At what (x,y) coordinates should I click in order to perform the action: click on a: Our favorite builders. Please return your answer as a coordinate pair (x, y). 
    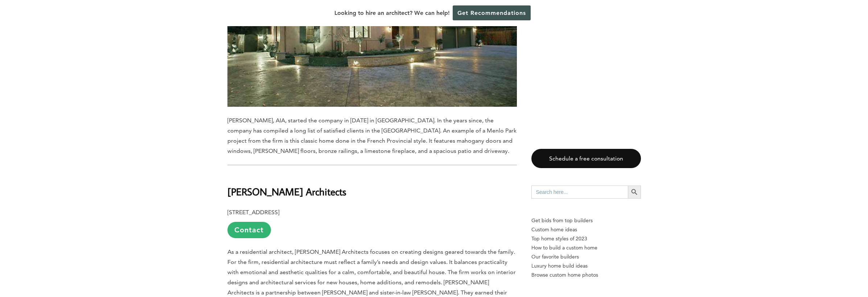
    Looking at the image, I should click on (586, 257).